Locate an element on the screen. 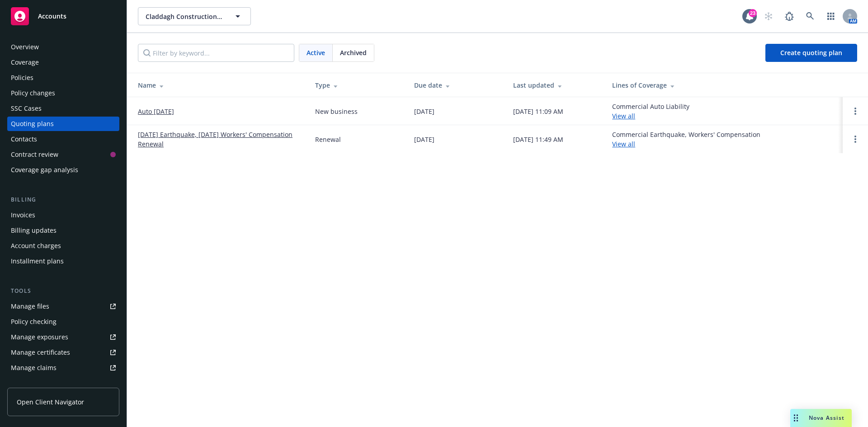 The image size is (868, 427). div: Last updated is located at coordinates (555, 85).